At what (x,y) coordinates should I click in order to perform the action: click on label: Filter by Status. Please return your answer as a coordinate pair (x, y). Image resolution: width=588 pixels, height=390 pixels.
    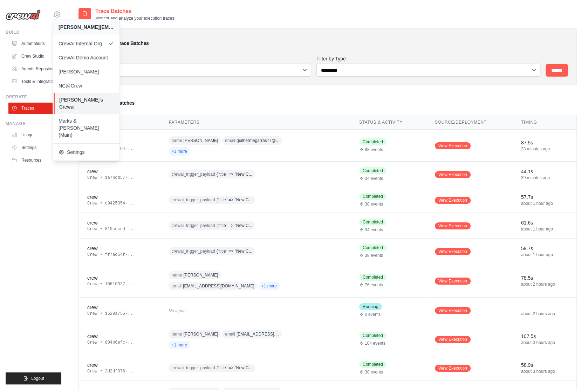
    Looking at the image, I should click on (199, 58).